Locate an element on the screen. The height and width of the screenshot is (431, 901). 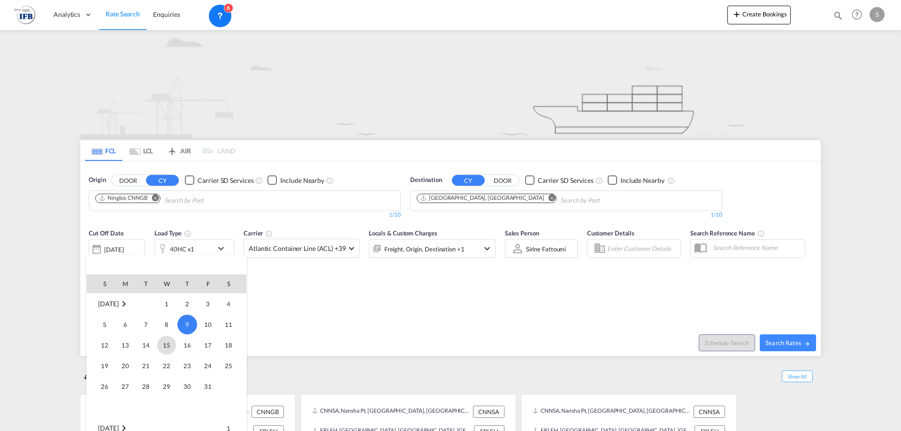
td: Thursday October 16 2025 is located at coordinates (187, 345).